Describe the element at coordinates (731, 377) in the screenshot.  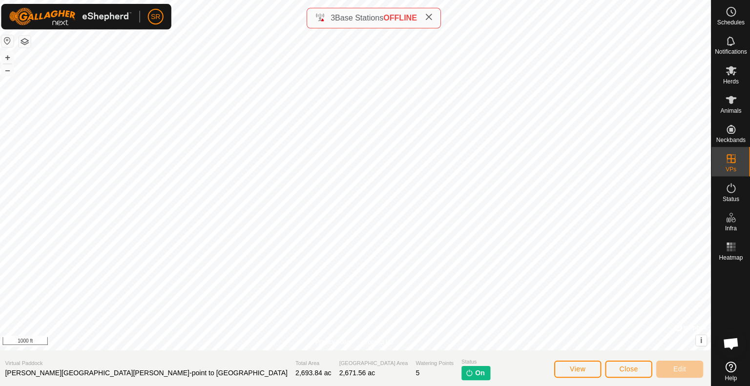
I see `span: Help` at that location.